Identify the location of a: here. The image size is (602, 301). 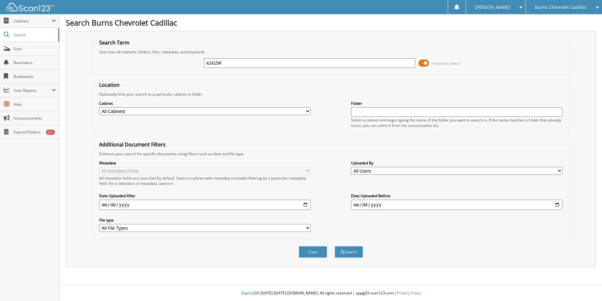
(169, 183).